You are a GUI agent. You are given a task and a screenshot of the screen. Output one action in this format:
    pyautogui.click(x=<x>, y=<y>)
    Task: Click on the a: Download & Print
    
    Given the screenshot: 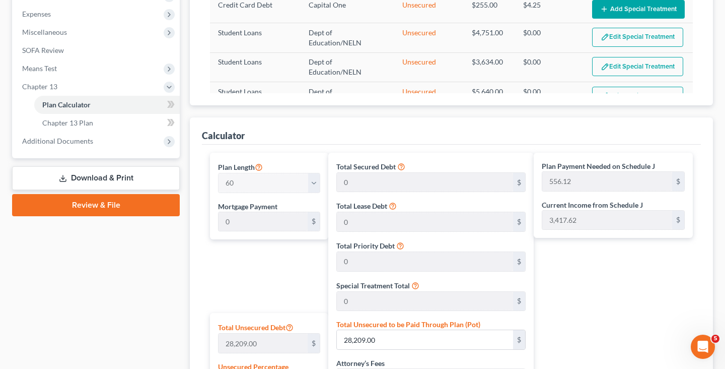 What is the action you would take?
    pyautogui.click(x=96, y=178)
    